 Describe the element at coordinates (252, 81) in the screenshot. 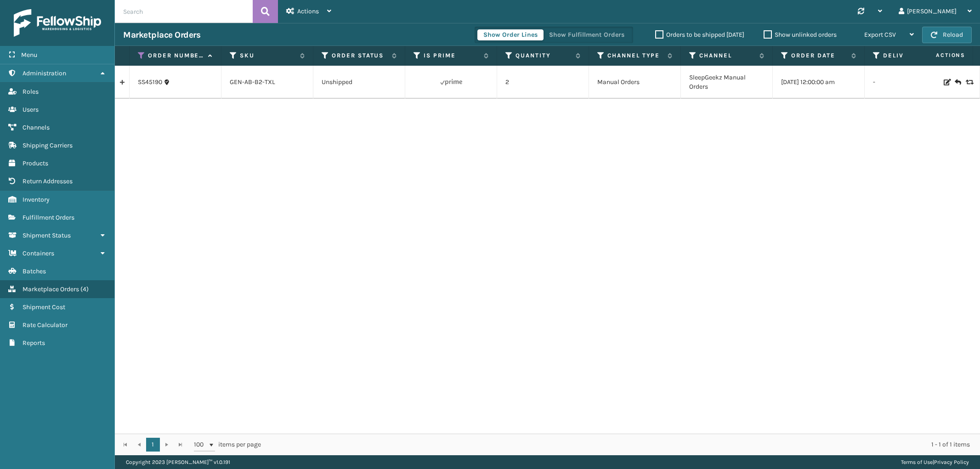

I see `a: GEN-AB-B2-TXL` at that location.